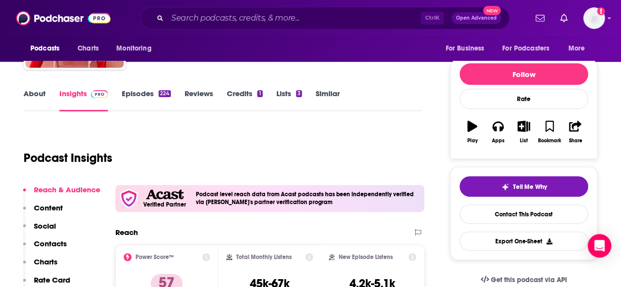  Describe the element at coordinates (99, 94) in the screenshot. I see `img: Podchaser Pro` at that location.